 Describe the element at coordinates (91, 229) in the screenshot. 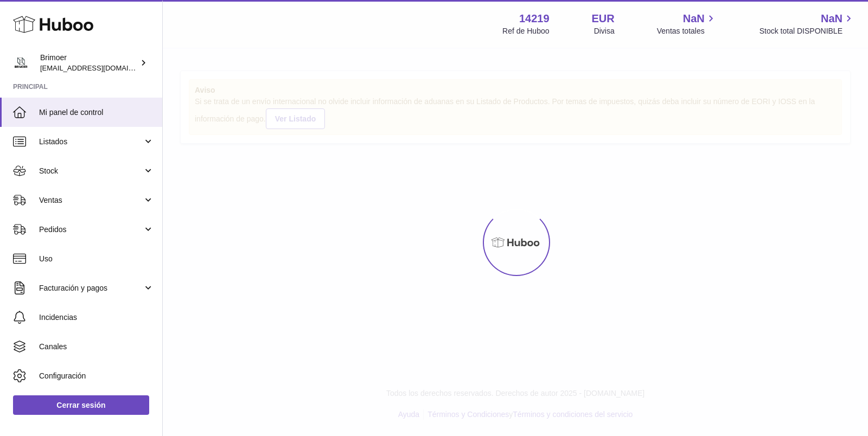

I see `span: Pedidos` at that location.